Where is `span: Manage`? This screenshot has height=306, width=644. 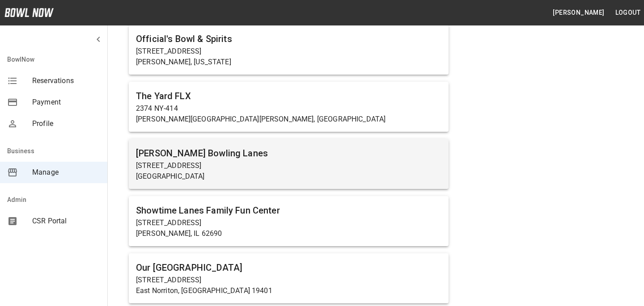
span: Manage is located at coordinates (66, 172).